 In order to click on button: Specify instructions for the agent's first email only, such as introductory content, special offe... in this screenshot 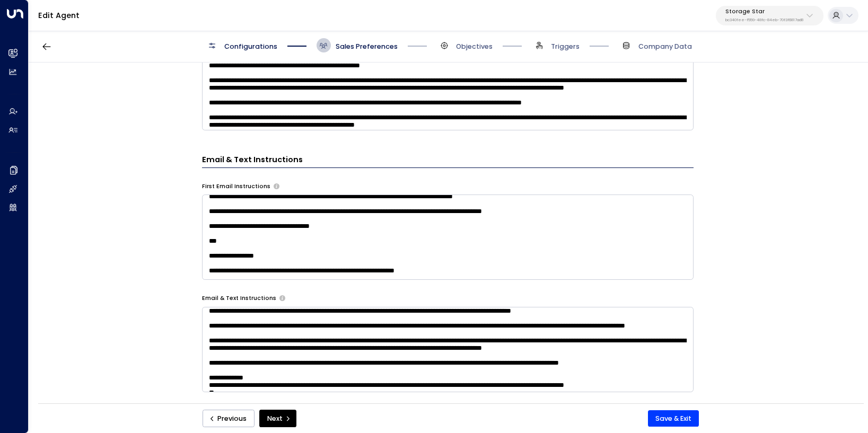, I will do `click(276, 186)`.